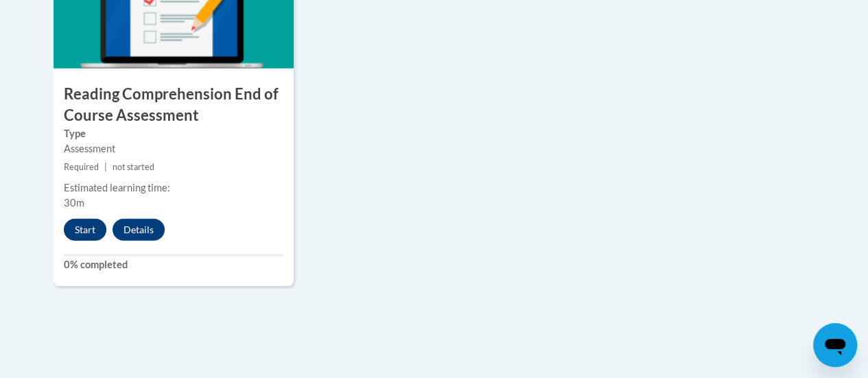 Image resolution: width=868 pixels, height=378 pixels. What do you see at coordinates (174, 134) in the screenshot?
I see `label: Type` at bounding box center [174, 134].